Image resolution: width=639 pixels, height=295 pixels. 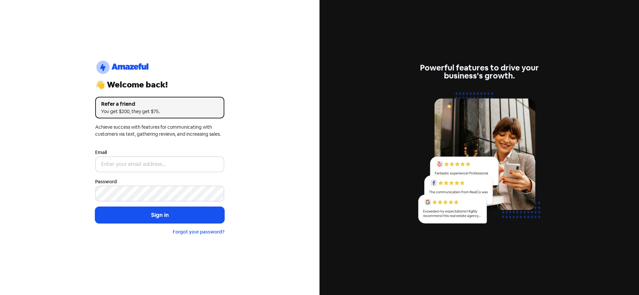 What do you see at coordinates (160, 104) in the screenshot?
I see `div: Refer a friend` at bounding box center [160, 104].